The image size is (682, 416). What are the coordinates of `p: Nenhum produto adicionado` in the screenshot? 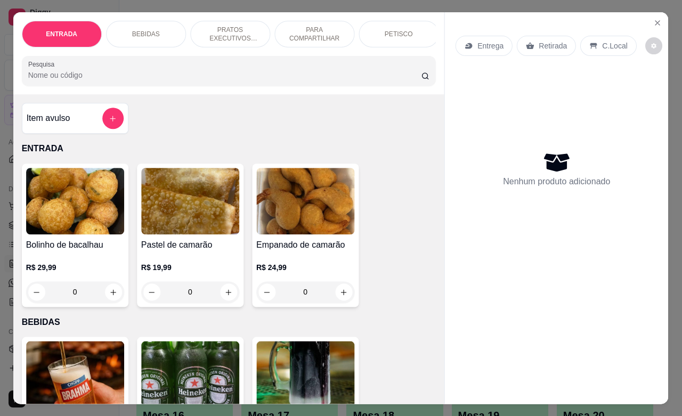 It's located at (557, 182).